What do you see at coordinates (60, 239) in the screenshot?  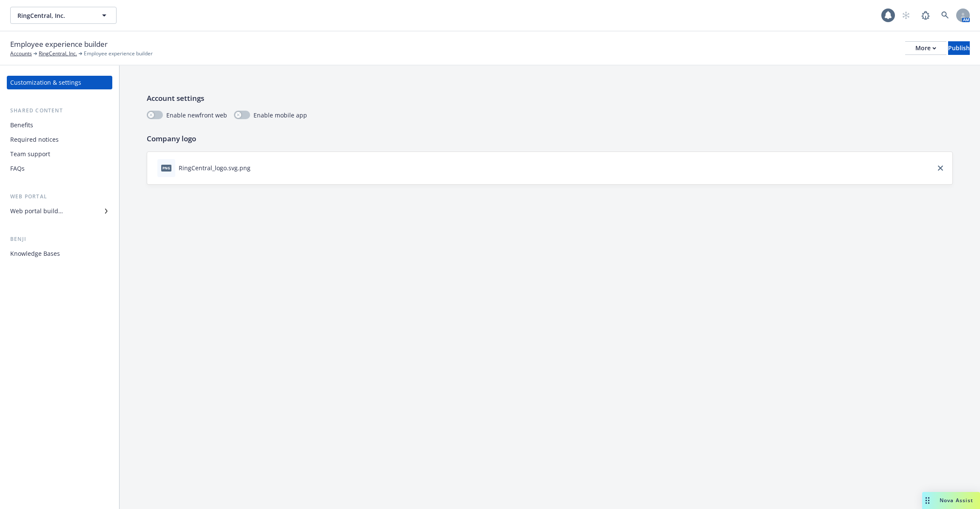 I see `div: Benji` at bounding box center [60, 239].